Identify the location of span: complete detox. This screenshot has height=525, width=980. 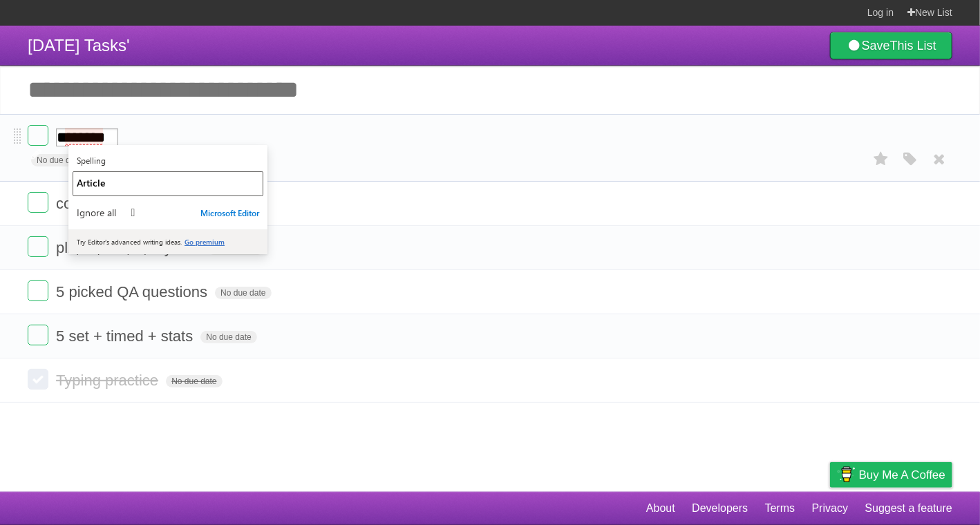
(109, 203).